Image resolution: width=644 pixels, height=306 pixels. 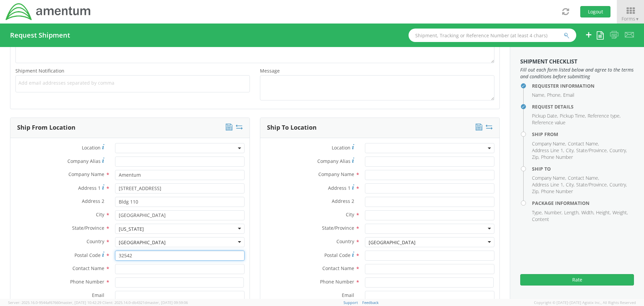 What do you see at coordinates (583, 86) in the screenshot?
I see `h4: Requester Information` at bounding box center [583, 86].